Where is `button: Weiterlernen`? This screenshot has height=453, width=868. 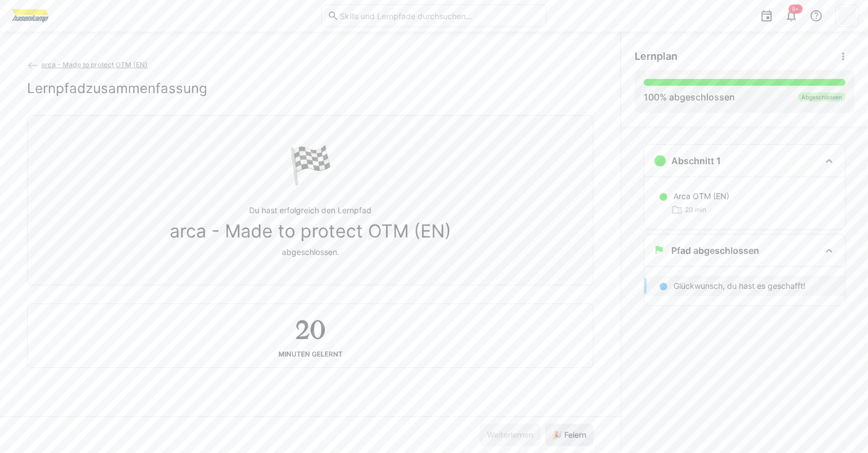
button: Weiterlernen is located at coordinates (510, 435).